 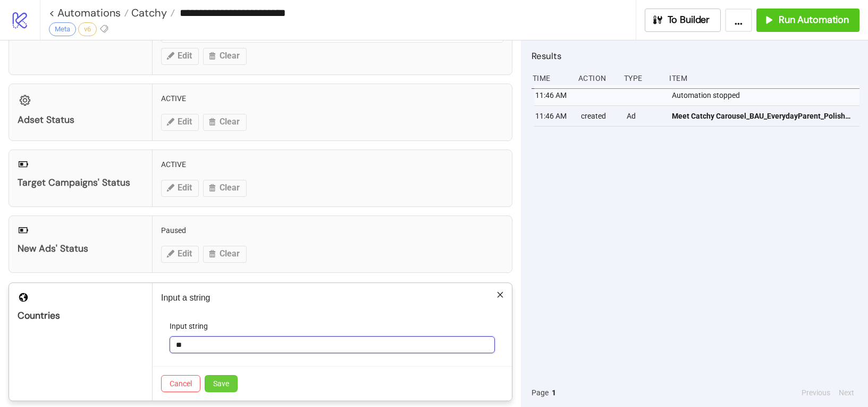 What do you see at coordinates (151, 13) in the screenshot?
I see `a: Catchy` at bounding box center [151, 13].